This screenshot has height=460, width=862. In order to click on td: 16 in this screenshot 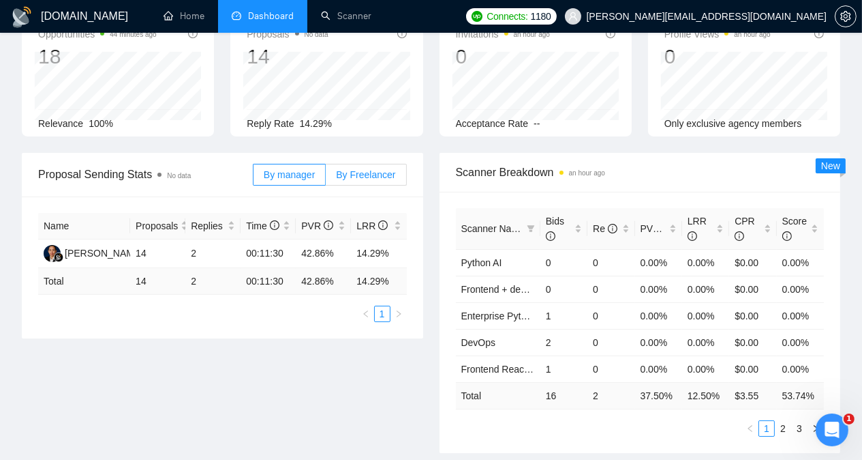, I will do `click(564, 395)`.